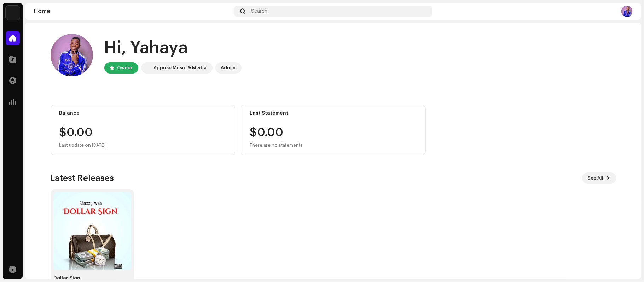  I want to click on img: fafd1812-f968-42c7-b9d3-9530b6623c0f, so click(93, 232).